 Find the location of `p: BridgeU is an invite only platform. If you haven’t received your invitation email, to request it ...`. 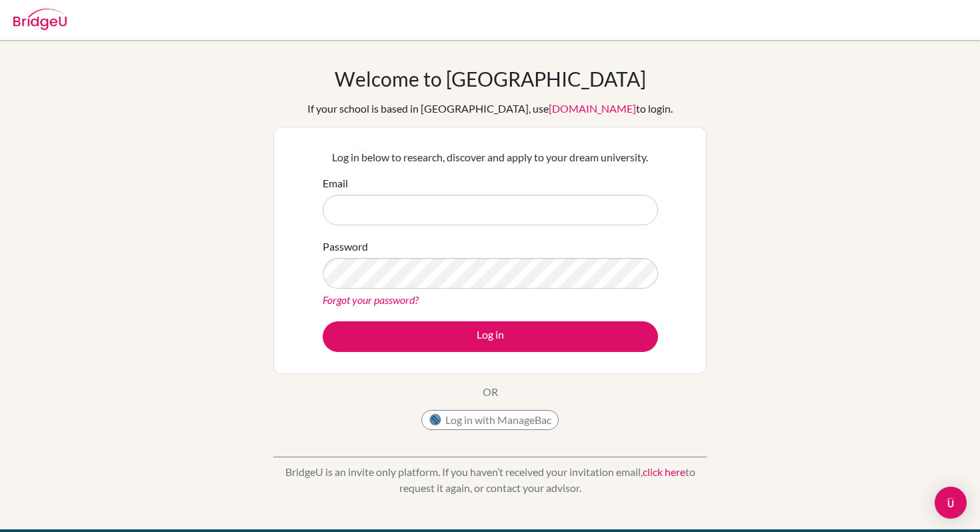

p: BridgeU is an invite only platform. If you haven’t received your invitation email, to request it ... is located at coordinates (490, 480).